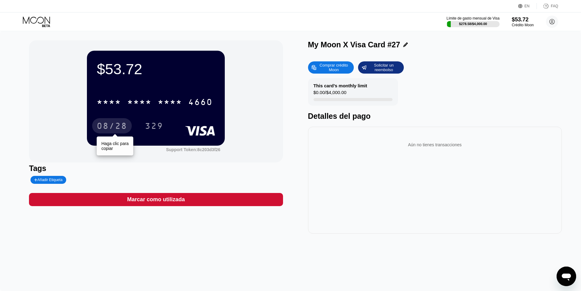 The width and height of the screenshot is (581, 291). Describe the element at coordinates (435, 116) in the screenshot. I see `div: Detalles del pago` at that location.